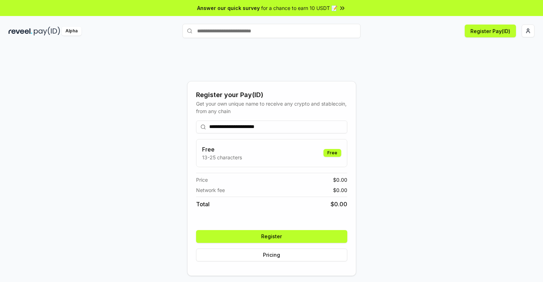  What do you see at coordinates (299, 8) in the screenshot?
I see `span: for a chance to earn 10 USDT 📝` at bounding box center [299, 8].